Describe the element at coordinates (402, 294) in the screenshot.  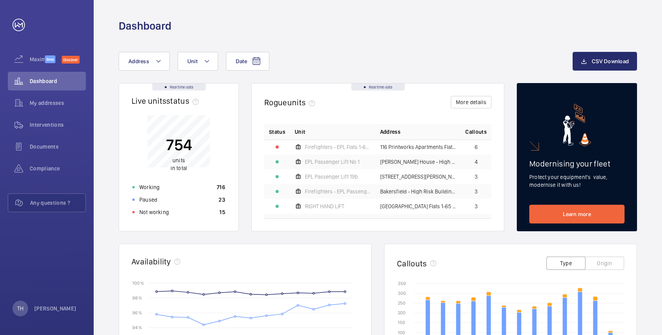
I see `text: 300` at that location.